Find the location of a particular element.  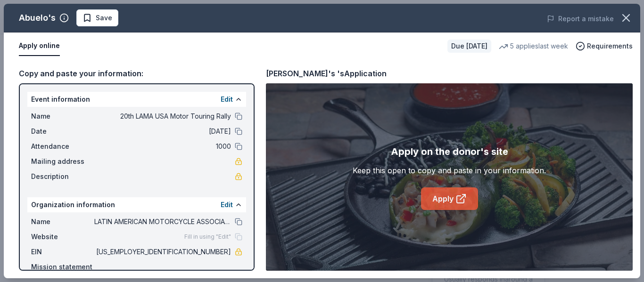

div: 5 applies last week is located at coordinates (533, 46).